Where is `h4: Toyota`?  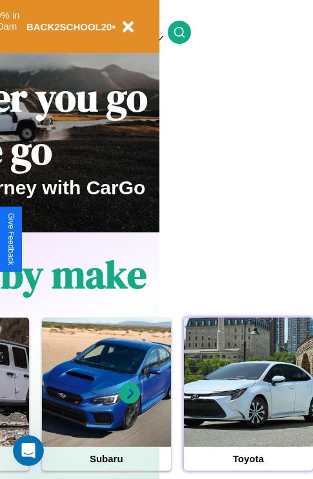 h4: Toyota is located at coordinates (248, 458).